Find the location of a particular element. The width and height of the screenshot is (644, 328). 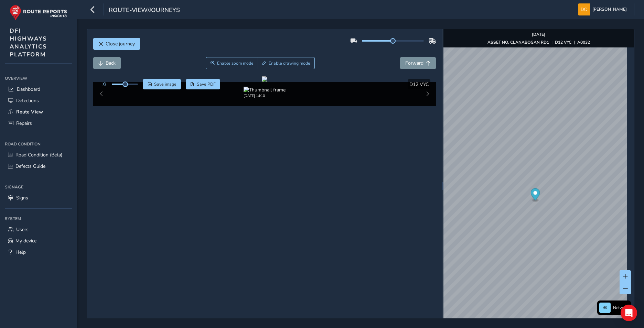

a: Signs is located at coordinates (38, 198).